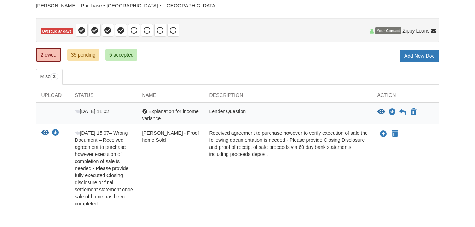 The height and width of the screenshot is (227, 475). What do you see at coordinates (83, 55) in the screenshot?
I see `a: 35 pending` at bounding box center [83, 55].